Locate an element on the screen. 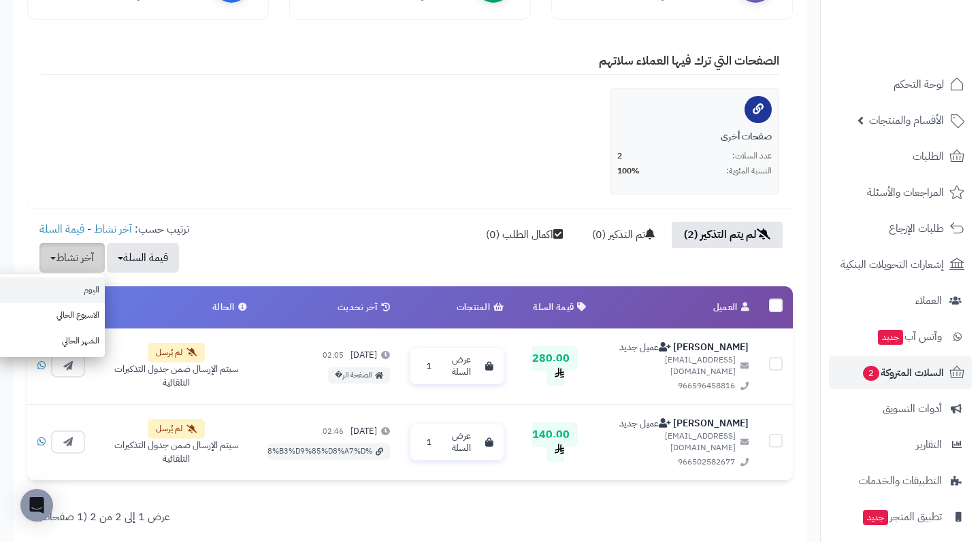 This screenshot has height=542, width=980. button: آخر نشاط is located at coordinates (72, 258).